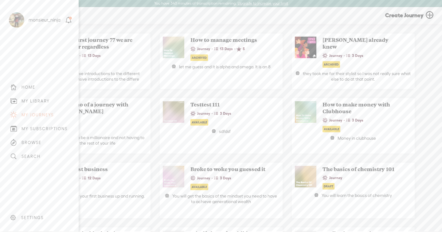 The height and width of the screenshot is (232, 442). What do you see at coordinates (28, 87) in the screenshot?
I see `div: HOME` at bounding box center [28, 87].